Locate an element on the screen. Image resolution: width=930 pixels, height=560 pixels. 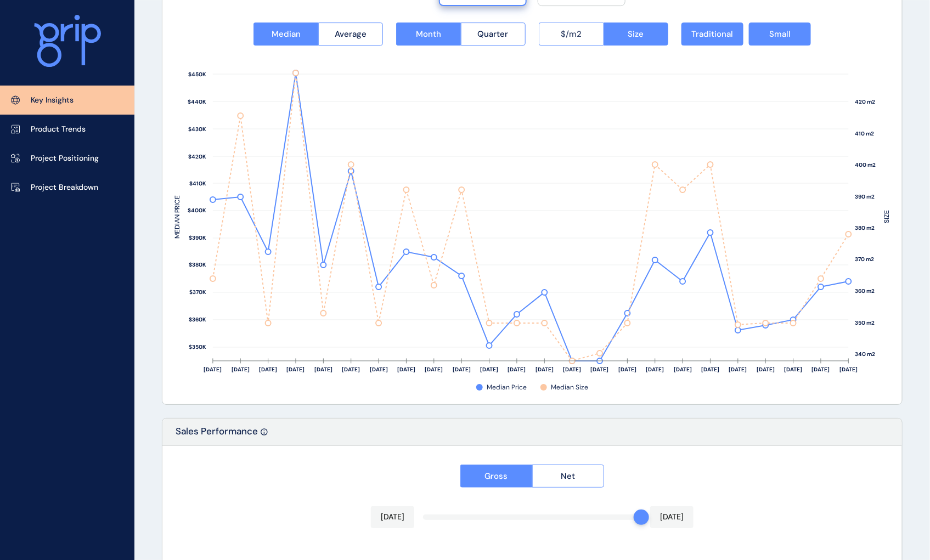
button: Gross is located at coordinates (496, 476).